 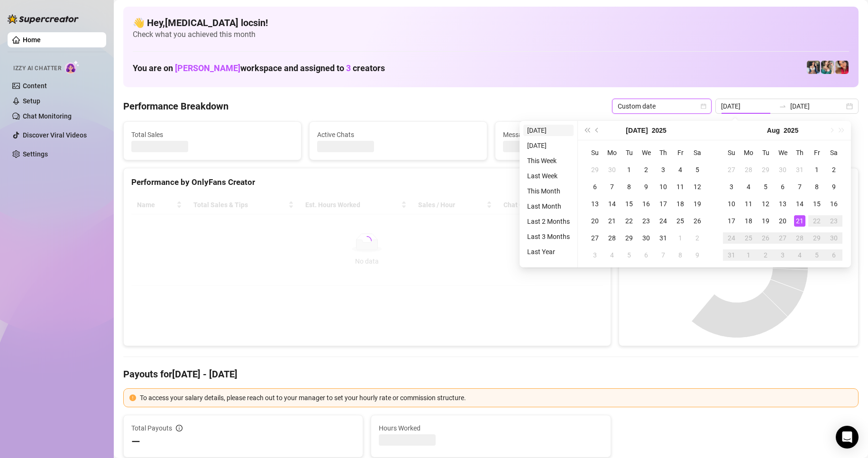 I want to click on span: swap-right, so click(x=783, y=106).